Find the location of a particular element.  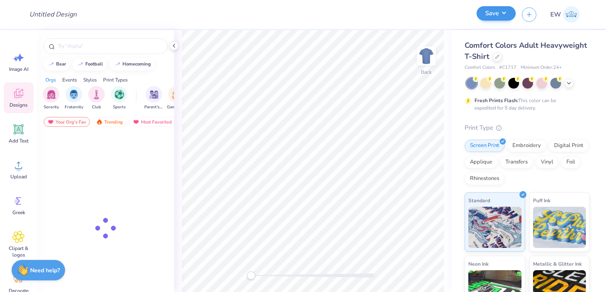

span: Sports is located at coordinates (119, 107).